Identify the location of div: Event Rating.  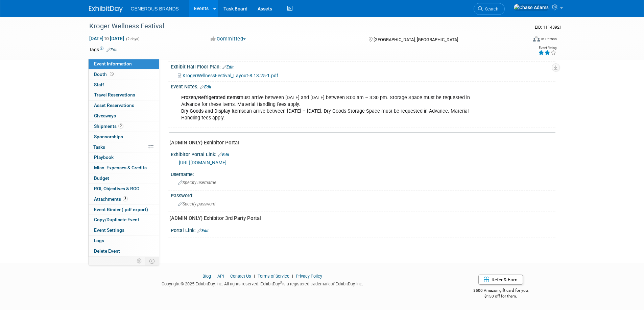
(547, 48).